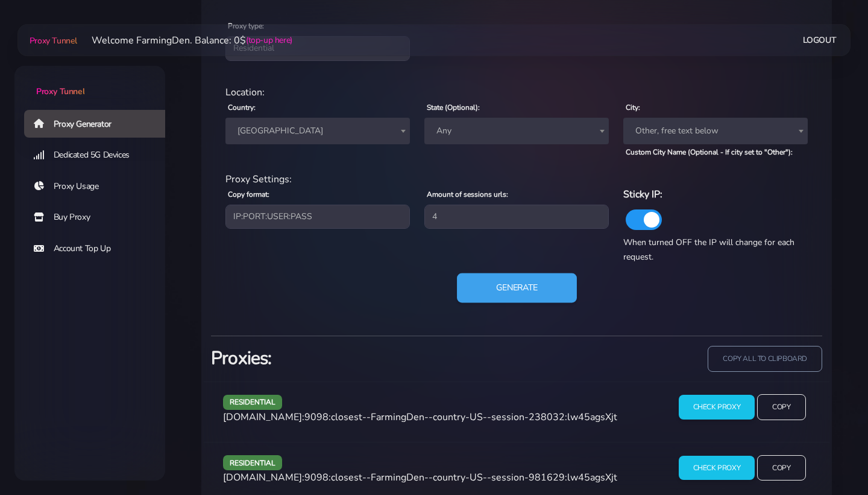  Describe the element at coordinates (467, 194) in the screenshot. I see `label: Amount of sessions urls:` at that location.